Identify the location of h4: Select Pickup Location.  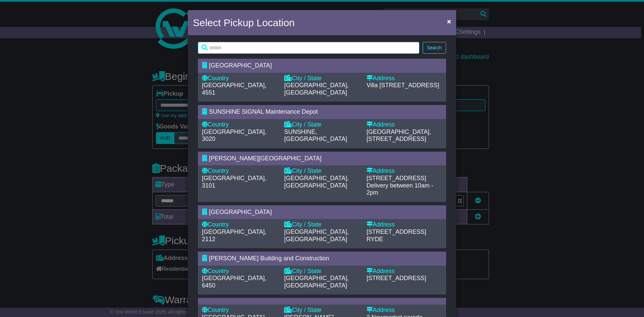
(244, 23).